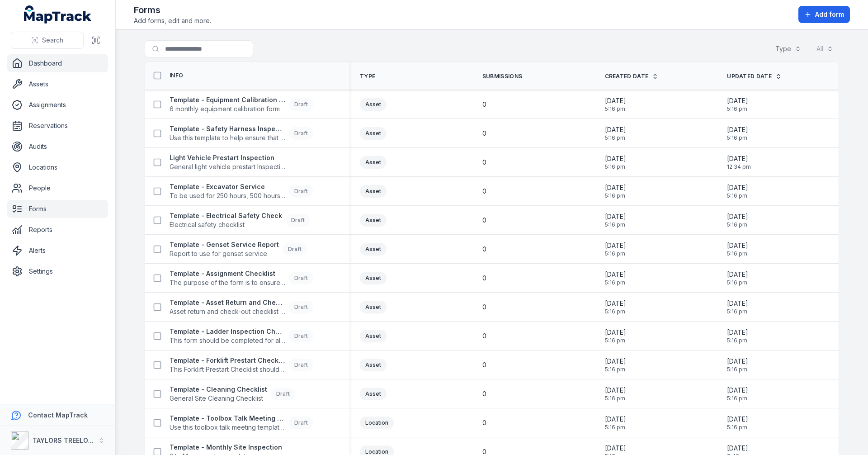 Image resolution: width=868 pixels, height=455 pixels. Describe the element at coordinates (57, 271) in the screenshot. I see `a: Settings` at that location.